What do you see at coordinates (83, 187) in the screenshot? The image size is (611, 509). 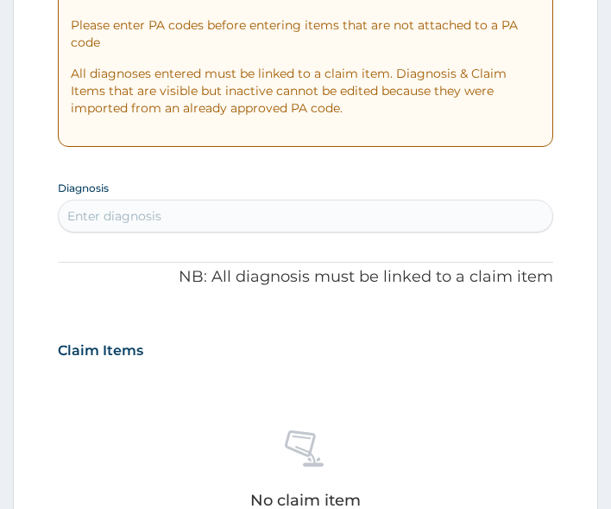 I see `label: Diagnosis` at bounding box center [83, 187].